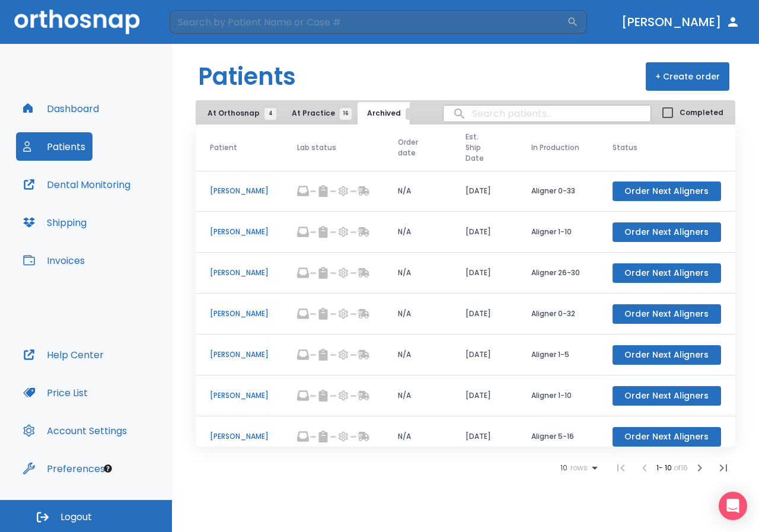 The image size is (759, 532). Describe the element at coordinates (389, 113) in the screenshot. I see `span: Archived` at that location.